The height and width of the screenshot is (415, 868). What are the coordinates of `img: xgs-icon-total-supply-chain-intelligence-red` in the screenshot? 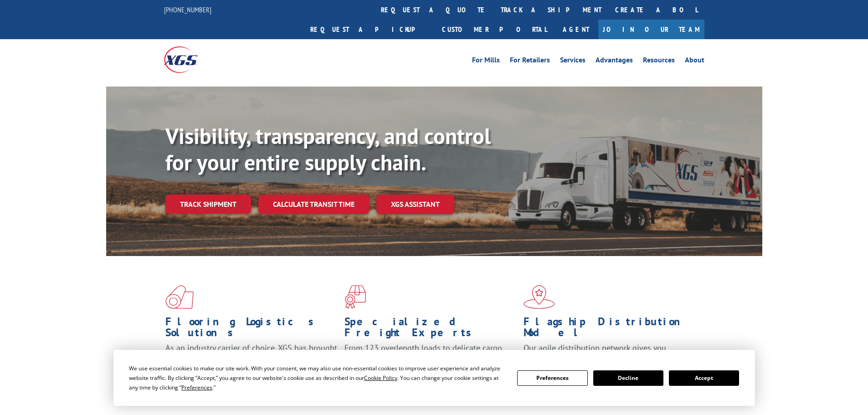 It's located at (179, 298).